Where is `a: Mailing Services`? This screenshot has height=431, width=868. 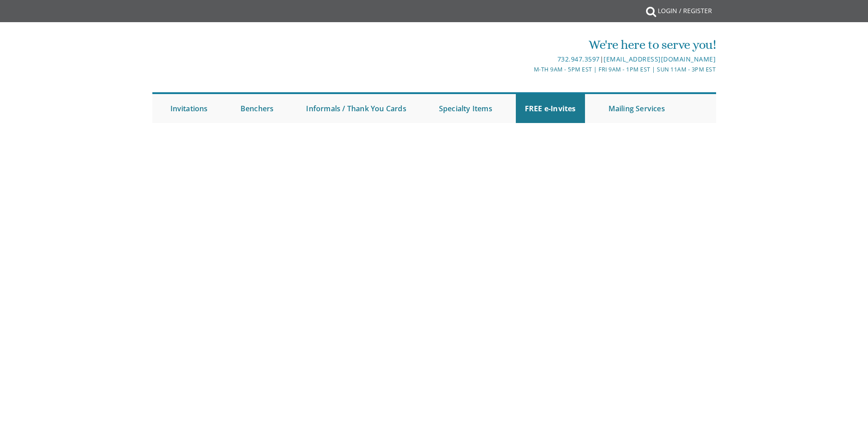 a: Mailing Services is located at coordinates (636, 108).